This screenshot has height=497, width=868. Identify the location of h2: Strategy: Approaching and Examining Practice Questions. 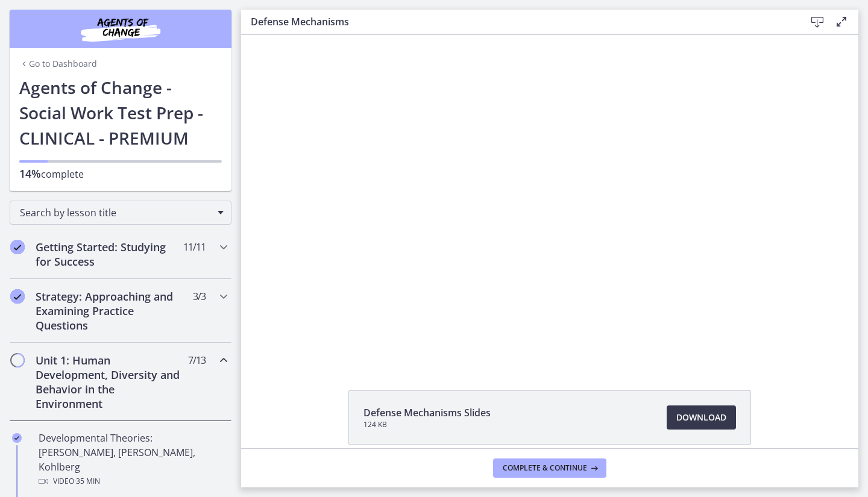
(109, 311).